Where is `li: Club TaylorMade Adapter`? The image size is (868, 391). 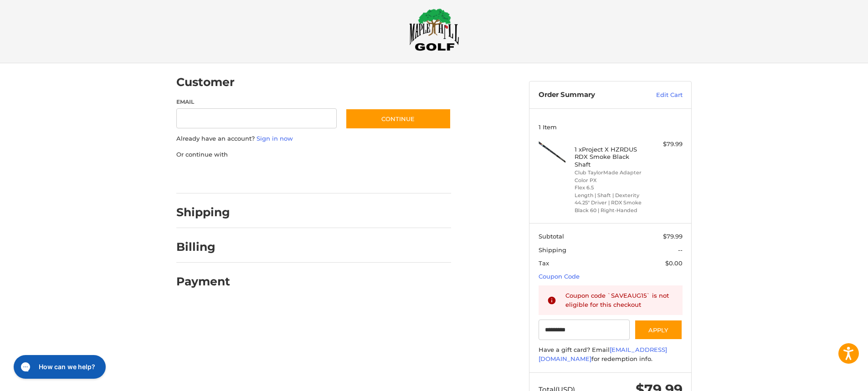 li: Club TaylorMade Adapter is located at coordinates (609, 173).